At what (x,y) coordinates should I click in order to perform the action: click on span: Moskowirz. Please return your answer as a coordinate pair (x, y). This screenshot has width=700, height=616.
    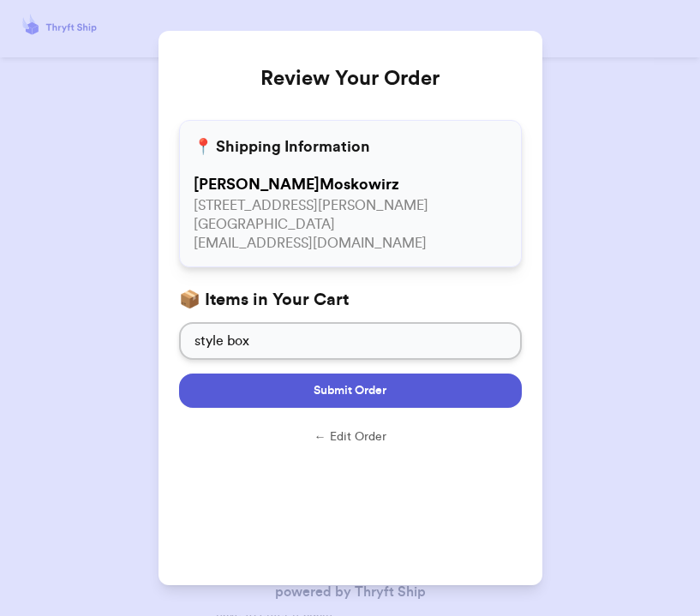
    Looking at the image, I should click on (359, 185).